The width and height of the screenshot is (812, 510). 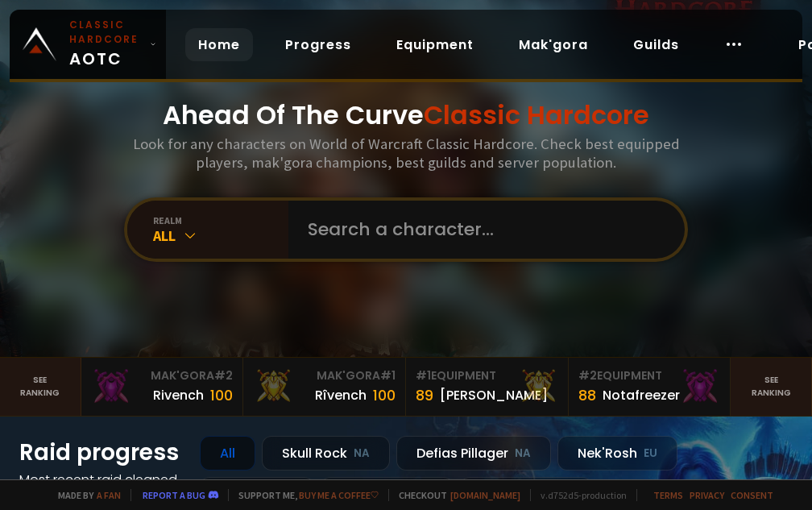 What do you see at coordinates (221, 220) in the screenshot?
I see `div: realm` at bounding box center [221, 220].